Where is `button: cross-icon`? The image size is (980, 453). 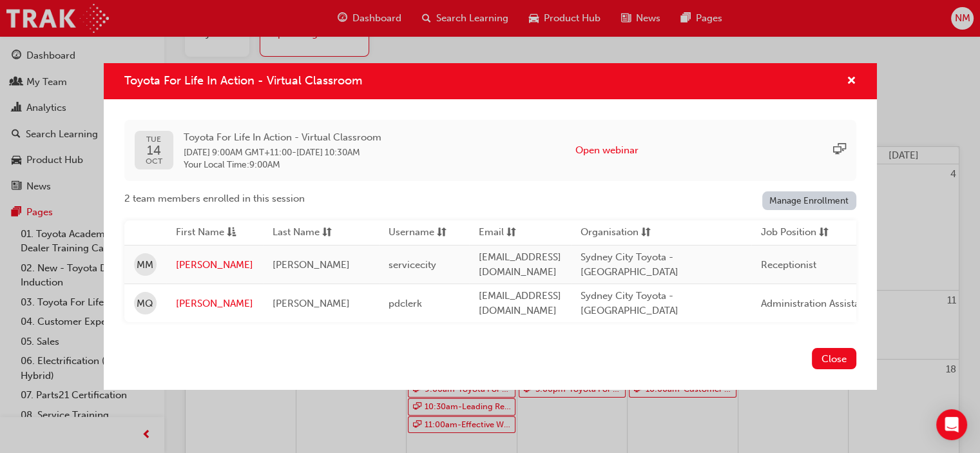 button: cross-icon is located at coordinates (851, 81).